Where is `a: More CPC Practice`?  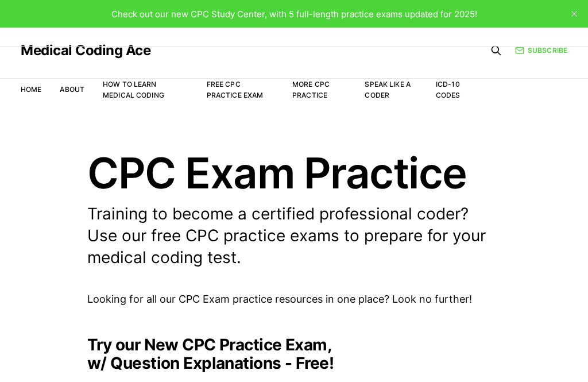
a: More CPC Practice is located at coordinates (310, 90).